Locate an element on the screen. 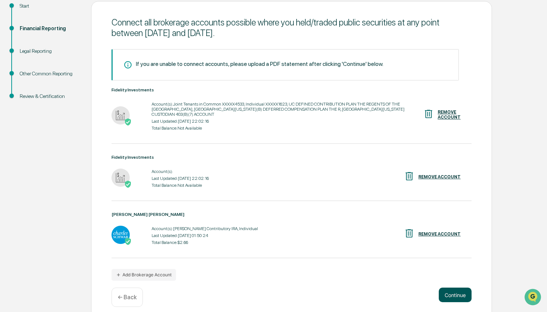 Image resolution: width=547 pixels, height=312 pixels. img: f2157a4c-a0d3-4daa-907e-bb6f0de503a5-1751232295721 is located at coordinates (9, 9).